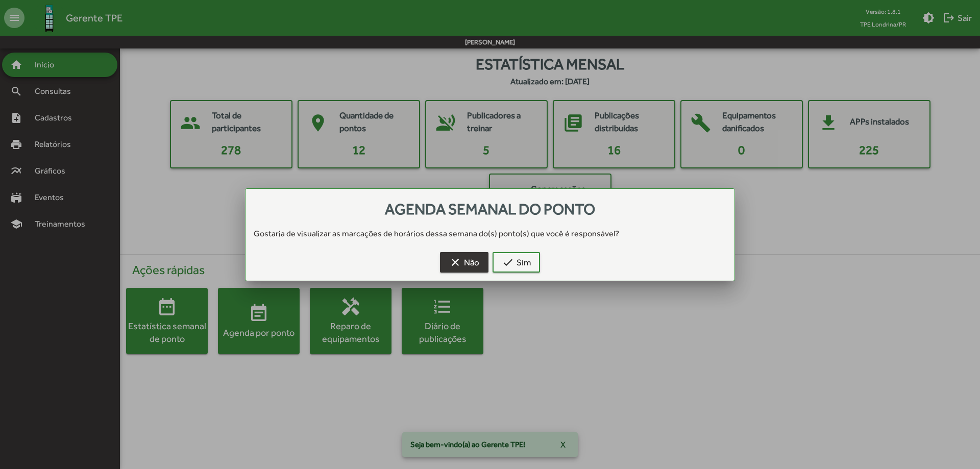  I want to click on button: Sim, so click(516, 262).